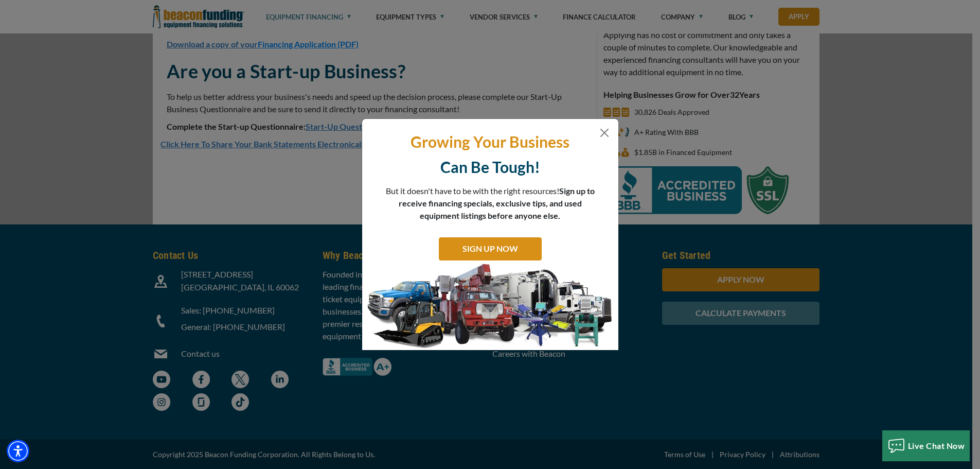 This screenshot has height=469, width=980. Describe the element at coordinates (490, 167) in the screenshot. I see `p: Can Be Tough!` at that location.